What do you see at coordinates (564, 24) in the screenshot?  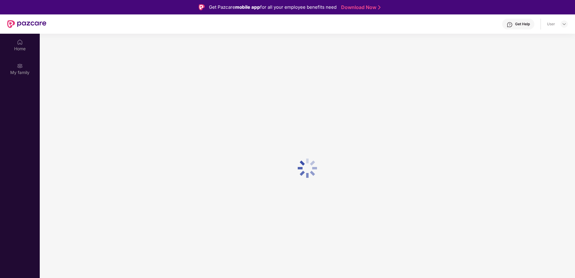 I see `img: svg+xml;base64,PHN2ZyBpZD0iRHJvcGRvd24tMzJ4MzIiIHhtbG5zPSJodHRwOi8vd3d3LnczLm9yZy8yMDAwL3N2ZyIgd2...` at bounding box center [564, 24].